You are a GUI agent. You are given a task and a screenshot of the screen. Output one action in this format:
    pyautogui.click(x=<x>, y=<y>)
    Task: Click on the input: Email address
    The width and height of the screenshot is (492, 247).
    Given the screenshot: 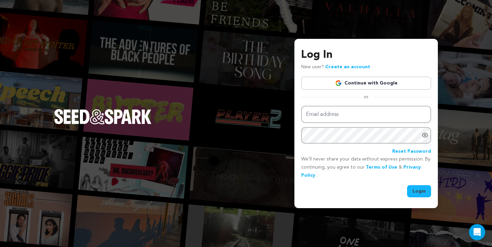 What is the action you would take?
    pyautogui.click(x=366, y=114)
    